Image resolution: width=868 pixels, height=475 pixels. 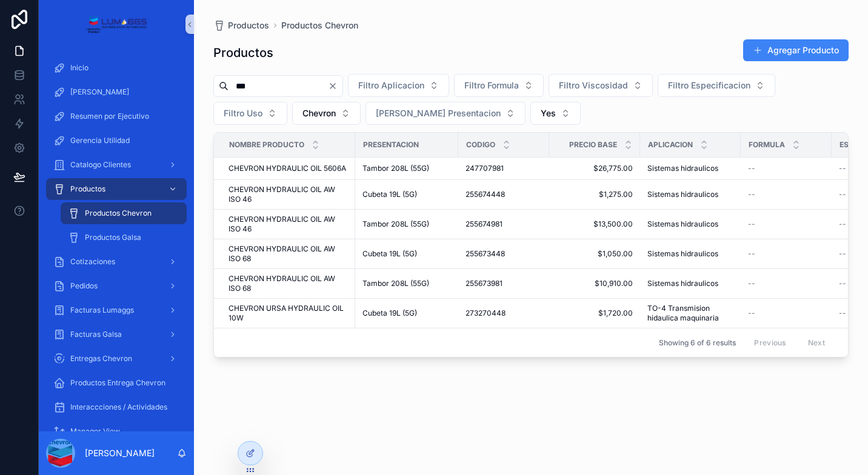 What do you see at coordinates (481, 144) in the screenshot?
I see `span: Codigo` at bounding box center [481, 144].